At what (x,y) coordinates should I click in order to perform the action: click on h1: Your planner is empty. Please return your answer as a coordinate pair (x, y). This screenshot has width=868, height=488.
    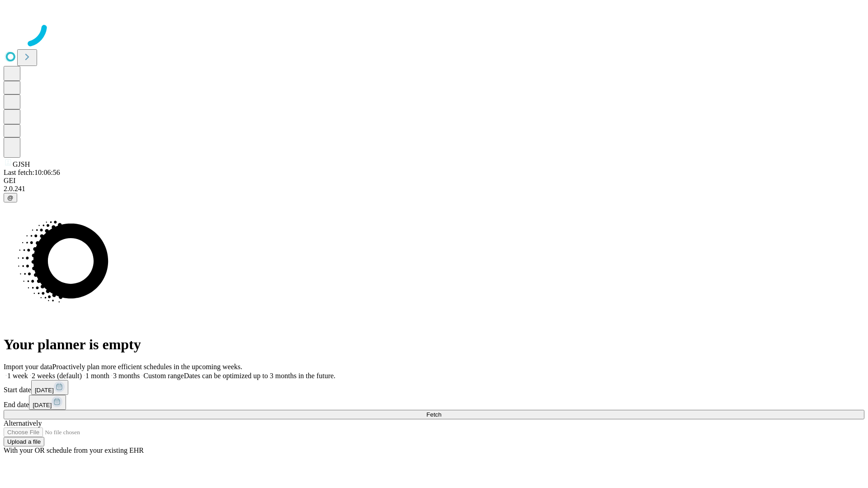
    Looking at the image, I should click on (434, 344).